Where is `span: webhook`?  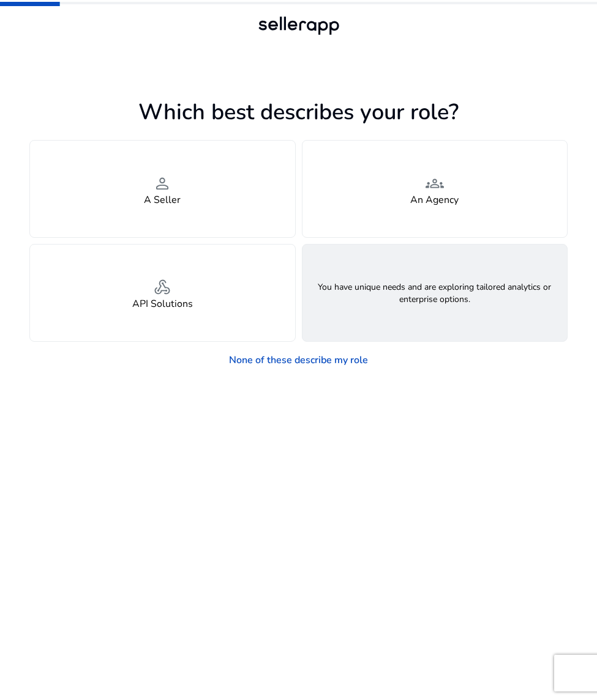 span: webhook is located at coordinates (162, 288).